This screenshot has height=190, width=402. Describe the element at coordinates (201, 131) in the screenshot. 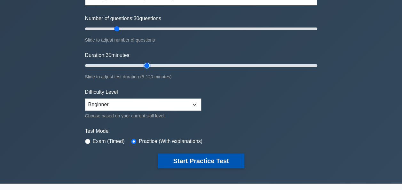

I see `label: Test Mode` at that location.